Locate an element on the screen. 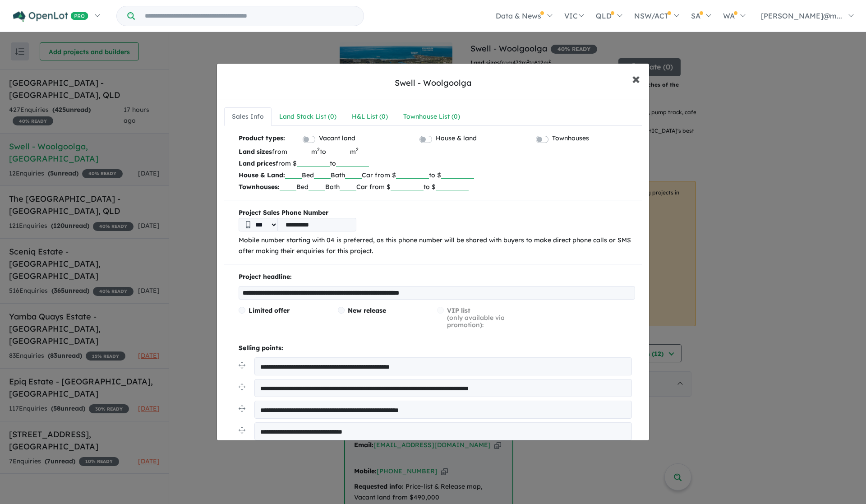 The image size is (866, 504). img: Phone icon is located at coordinates (248, 224).